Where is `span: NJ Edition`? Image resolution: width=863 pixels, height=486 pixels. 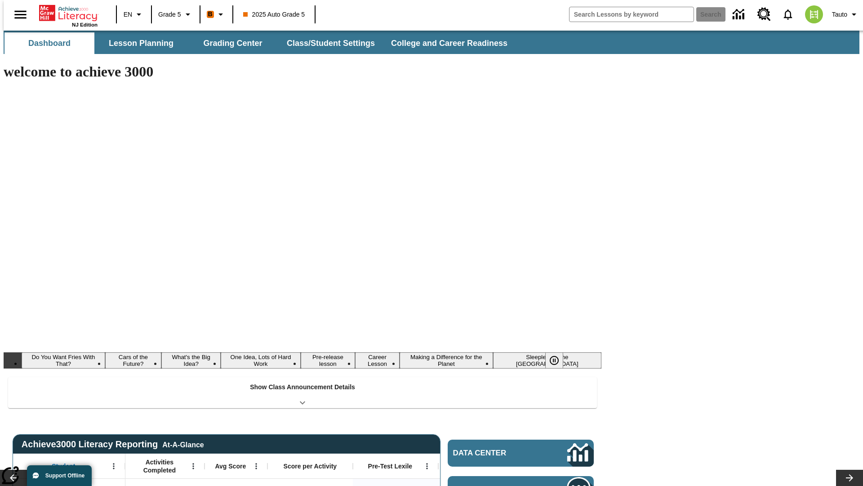 span: NJ Edition is located at coordinates (85, 25).